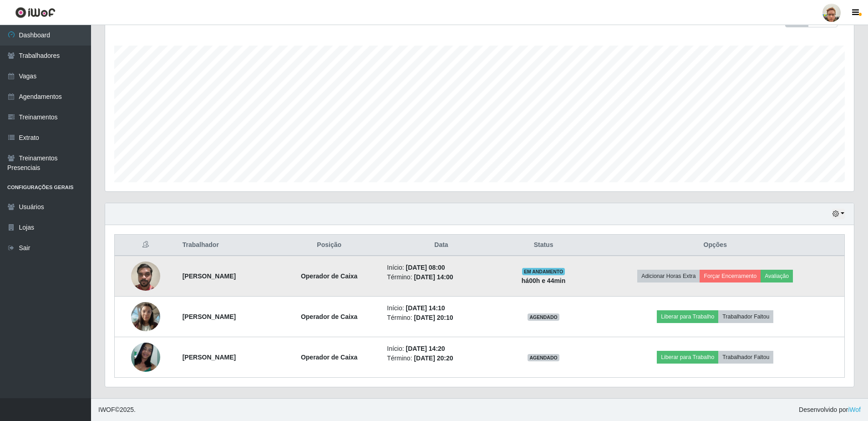 The height and width of the screenshot is (421, 868). Describe the element at coordinates (854, 409) in the screenshot. I see `a: iWof` at that location.